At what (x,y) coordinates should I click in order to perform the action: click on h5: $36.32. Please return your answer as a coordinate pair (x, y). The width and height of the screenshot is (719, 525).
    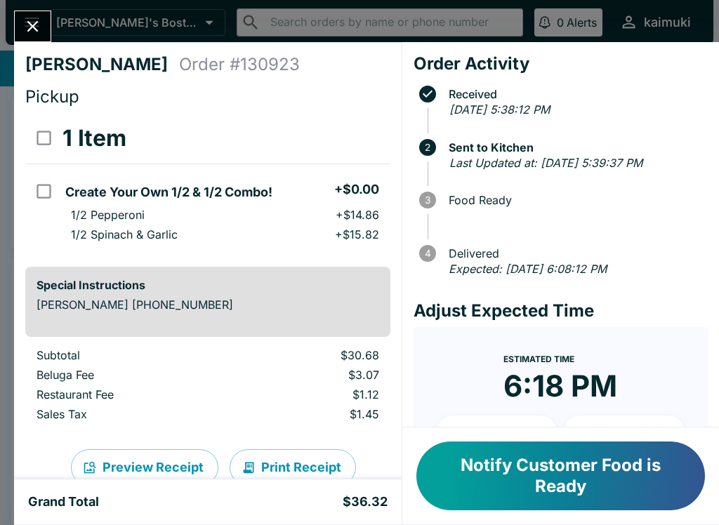
    Looking at the image, I should click on (365, 502).